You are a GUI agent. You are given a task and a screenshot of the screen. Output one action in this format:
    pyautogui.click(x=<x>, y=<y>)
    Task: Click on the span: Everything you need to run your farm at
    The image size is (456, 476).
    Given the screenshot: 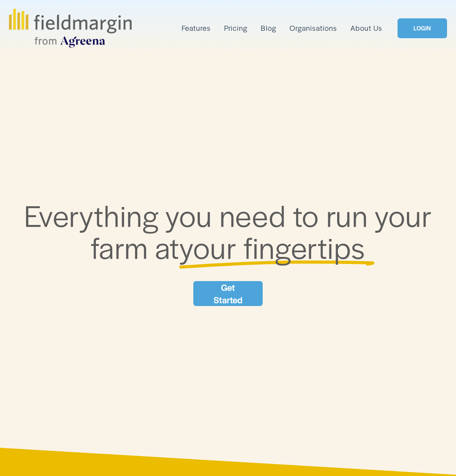 What is the action you would take?
    pyautogui.click(x=231, y=230)
    